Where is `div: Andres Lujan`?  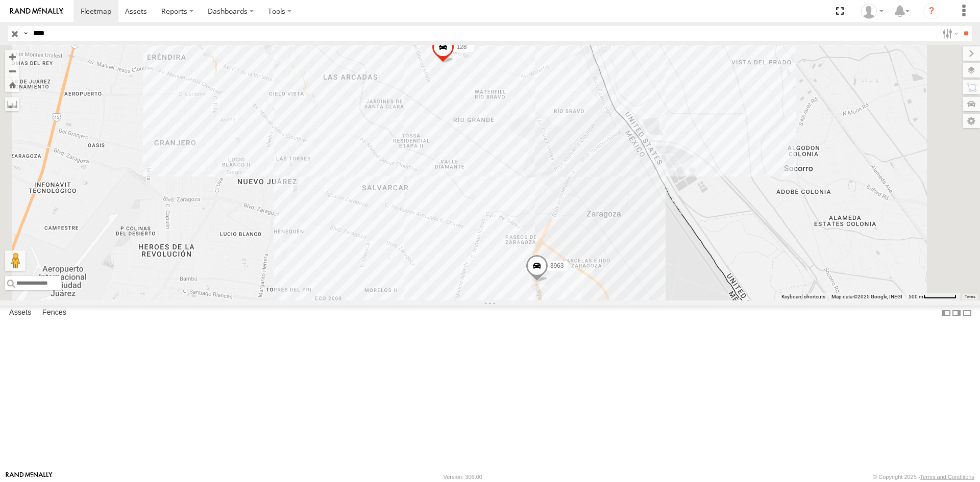
div: Andres Lujan is located at coordinates (872, 11).